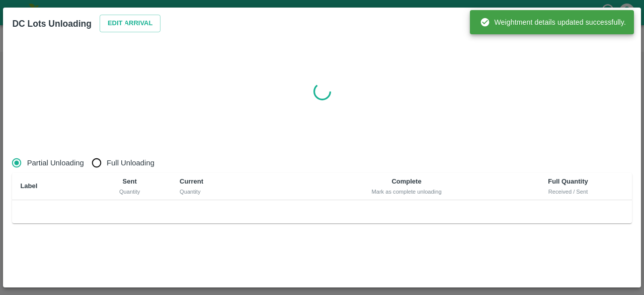 This screenshot has width=644, height=295. What do you see at coordinates (191, 181) in the screenshot?
I see `b: Current` at bounding box center [191, 181].